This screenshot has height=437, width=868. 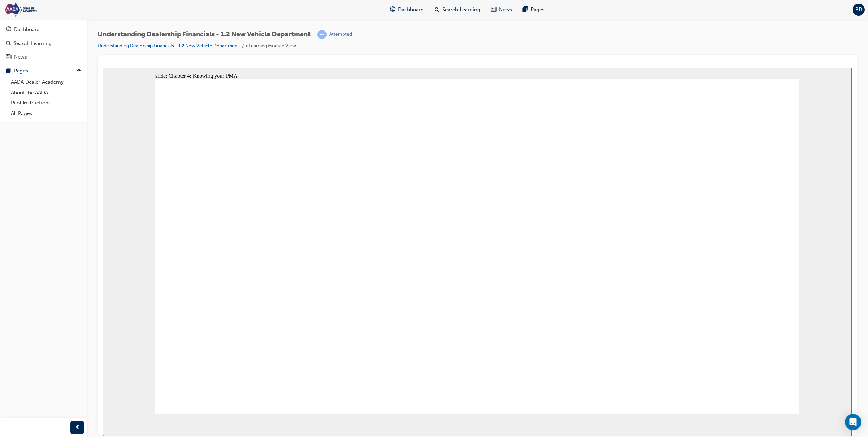 I want to click on button: Pages, so click(x=43, y=71).